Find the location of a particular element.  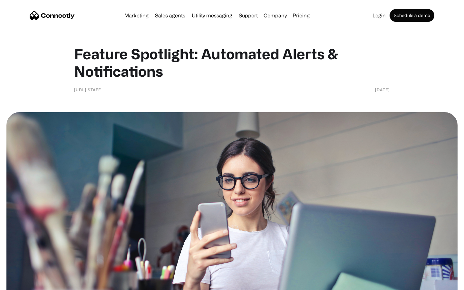

ul: Language list is located at coordinates (26, 283).